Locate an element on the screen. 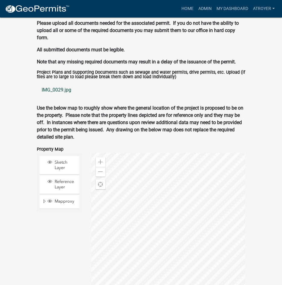 The height and width of the screenshot is (285, 282). strong: Note that any missing required documents may result in a delay of the issuance of the permit. is located at coordinates (136, 62).